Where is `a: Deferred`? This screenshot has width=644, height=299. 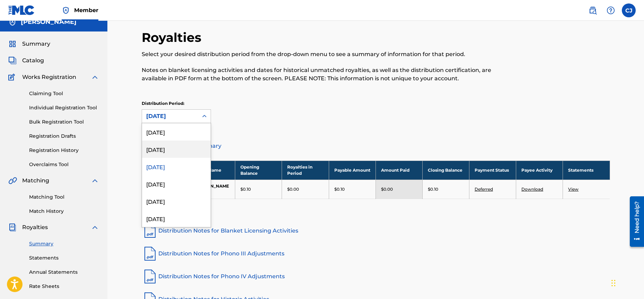
a: Deferred is located at coordinates (484, 189).